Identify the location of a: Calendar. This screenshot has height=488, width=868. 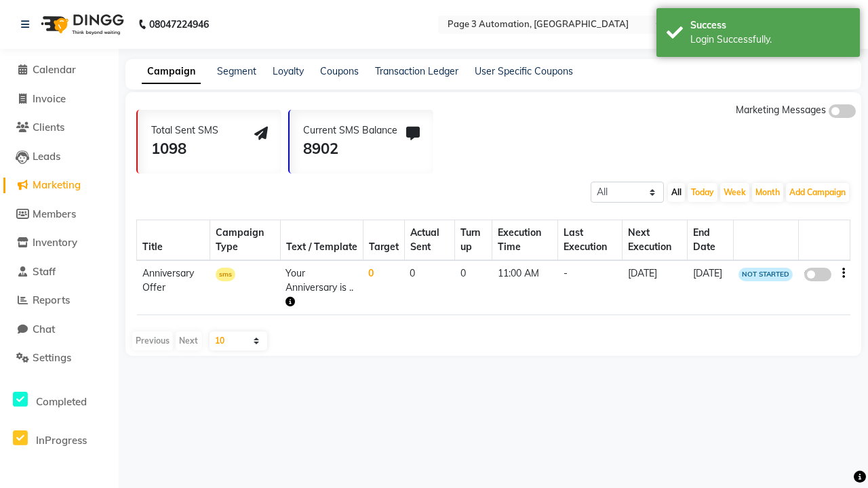
(59, 70).